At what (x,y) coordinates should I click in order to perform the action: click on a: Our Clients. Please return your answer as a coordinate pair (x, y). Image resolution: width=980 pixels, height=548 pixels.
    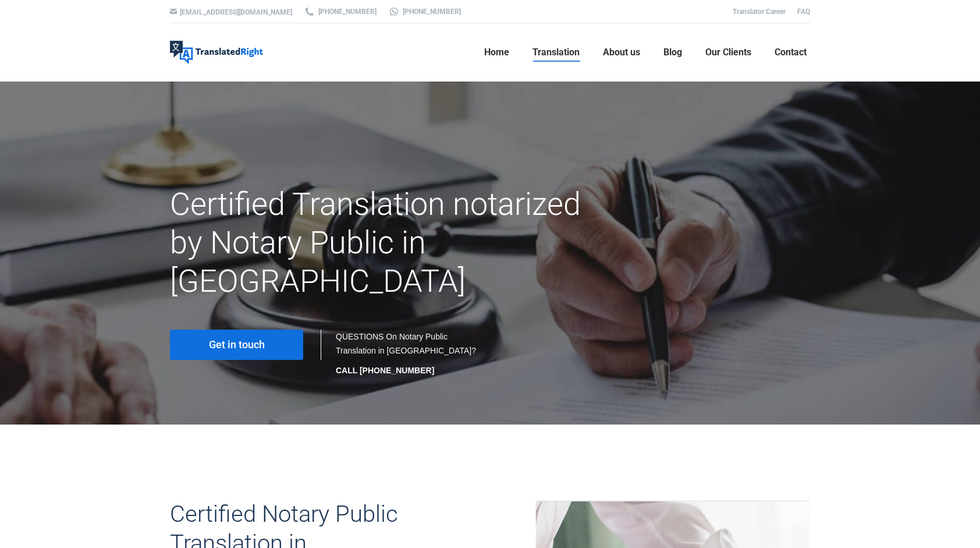
    Looking at the image, I should click on (728, 52).